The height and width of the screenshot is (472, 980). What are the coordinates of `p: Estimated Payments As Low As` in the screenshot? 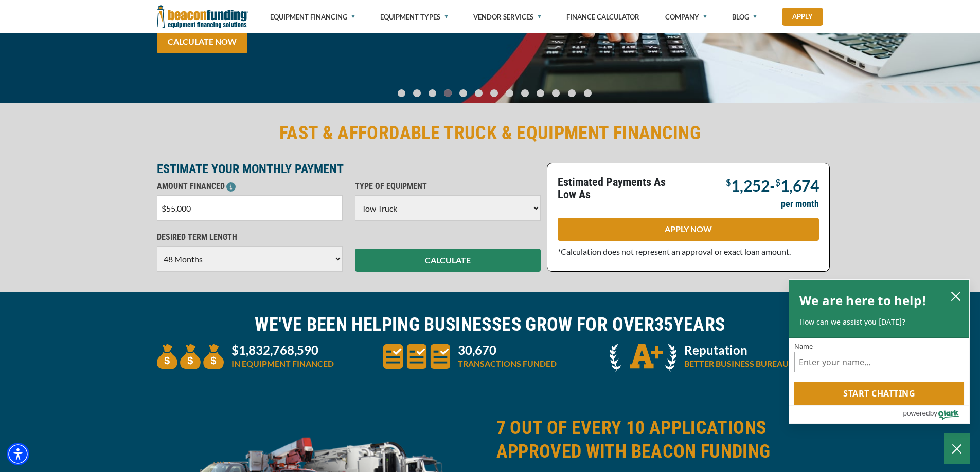 It's located at (620, 189).